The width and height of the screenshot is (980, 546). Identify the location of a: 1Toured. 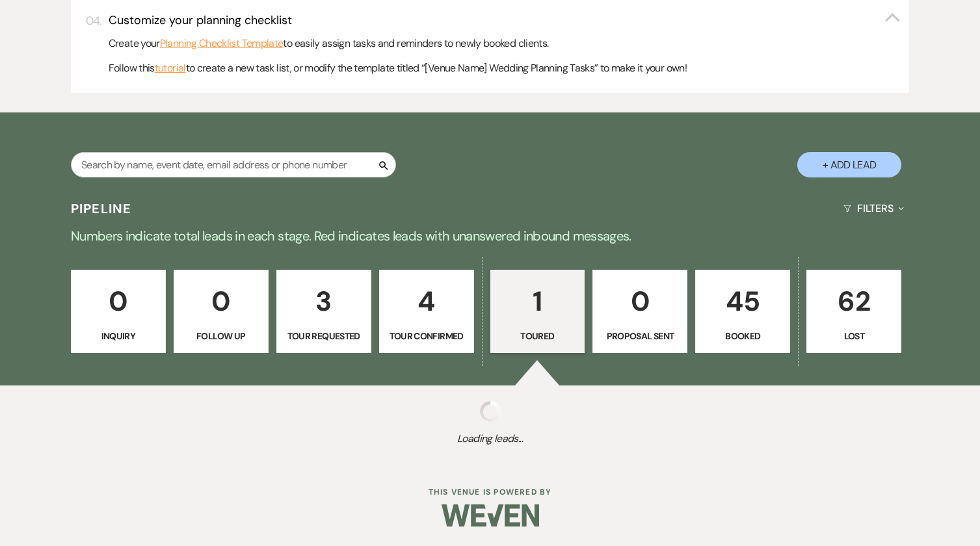
(538, 311).